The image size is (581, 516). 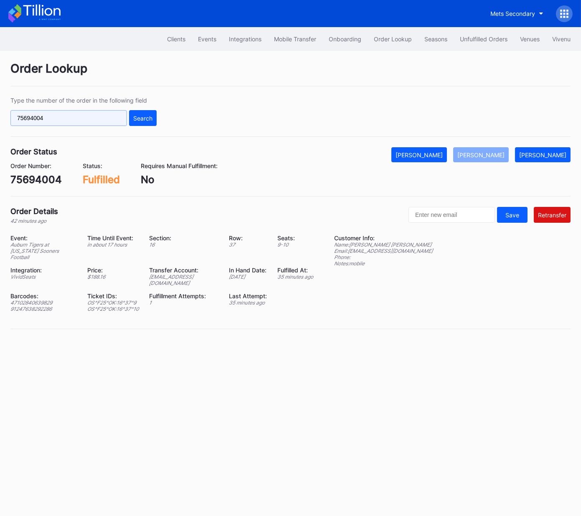 What do you see at coordinates (176, 39) in the screenshot?
I see `a: Clients` at bounding box center [176, 39].